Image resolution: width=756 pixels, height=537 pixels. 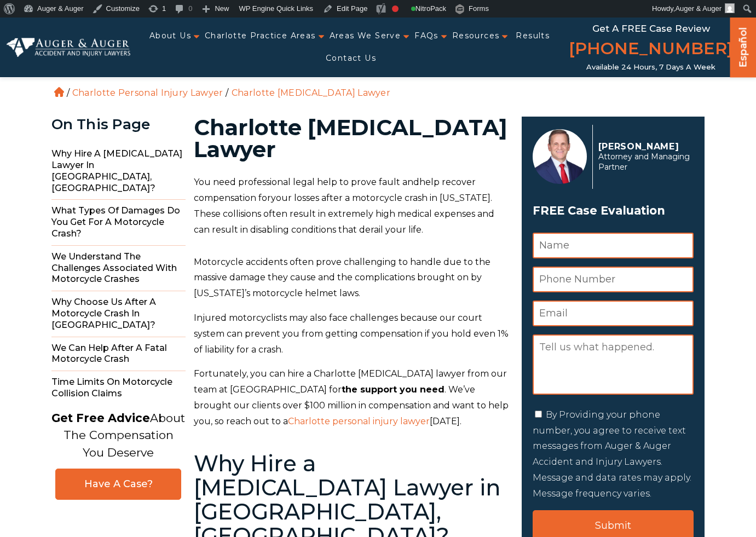 I want to click on span: Attorney and Managing Partner, so click(x=647, y=162).